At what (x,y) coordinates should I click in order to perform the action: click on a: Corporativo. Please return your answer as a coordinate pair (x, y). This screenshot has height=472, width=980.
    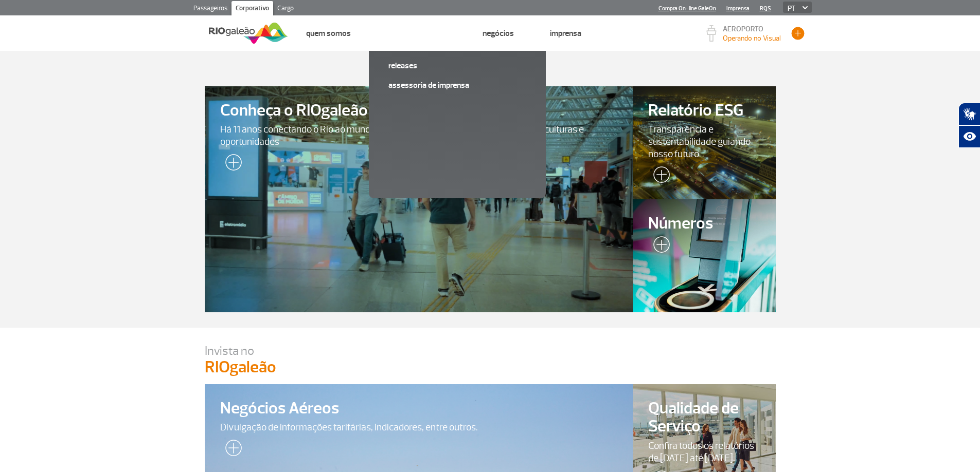
    Looking at the image, I should click on (252, 9).